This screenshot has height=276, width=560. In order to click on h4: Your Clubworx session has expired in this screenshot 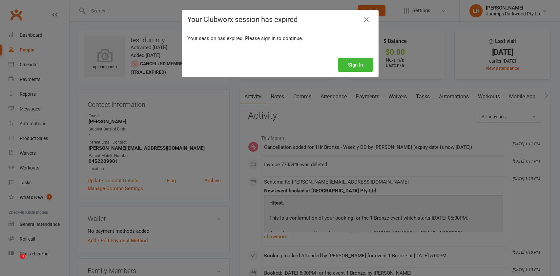, I will do `click(280, 19)`.